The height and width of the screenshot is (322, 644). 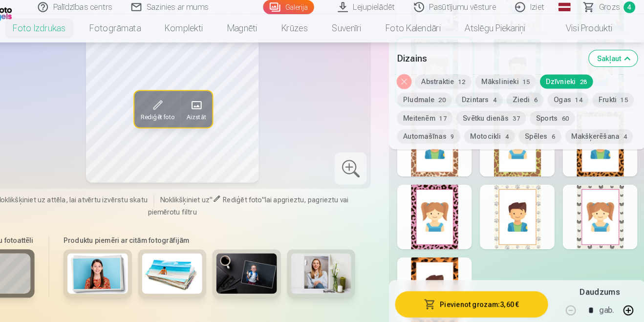 What do you see at coordinates (569, 97) in the screenshot?
I see `button: Ogas14` at bounding box center [569, 97].